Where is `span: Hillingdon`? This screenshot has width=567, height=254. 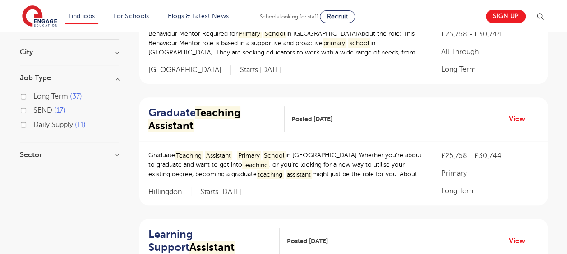
span: Hillingdon is located at coordinates (170, 192).